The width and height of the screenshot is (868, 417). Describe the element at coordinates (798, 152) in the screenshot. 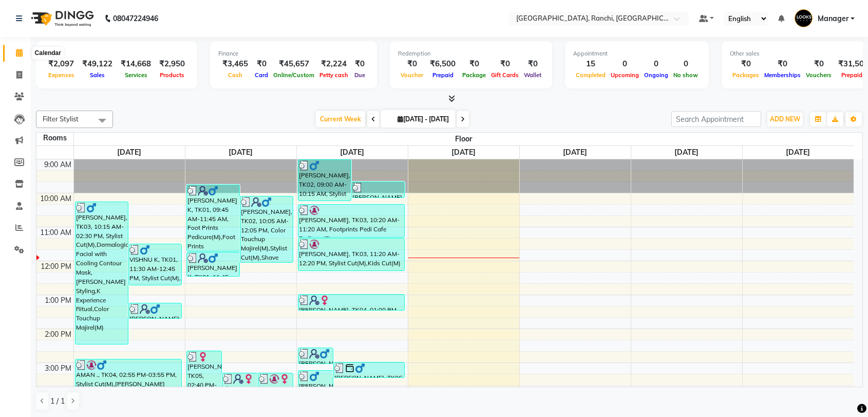

I see `a: October 5, 2025` at that location.